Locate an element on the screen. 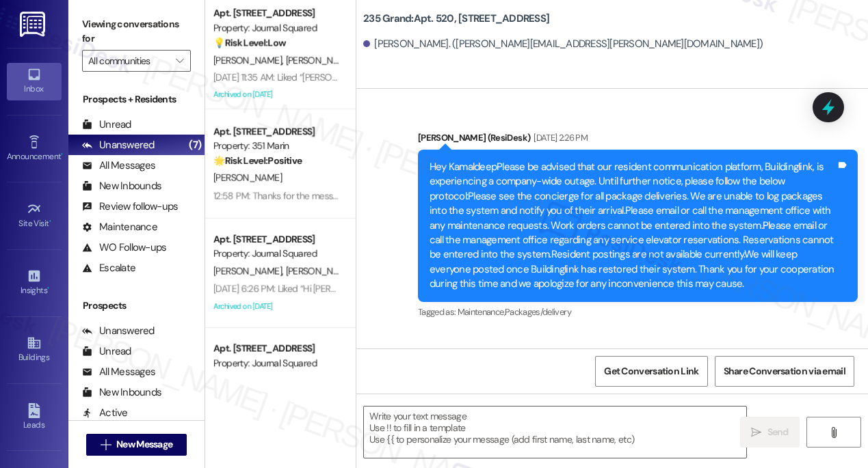 The image size is (868, 468). strong: 🌟 Risk Level: Positive is located at coordinates (257, 161).